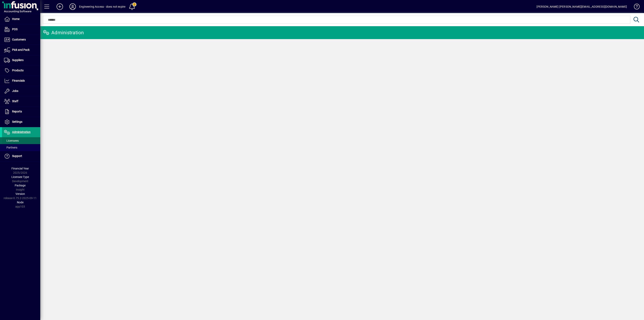  I want to click on a: Products, so click(21, 70).